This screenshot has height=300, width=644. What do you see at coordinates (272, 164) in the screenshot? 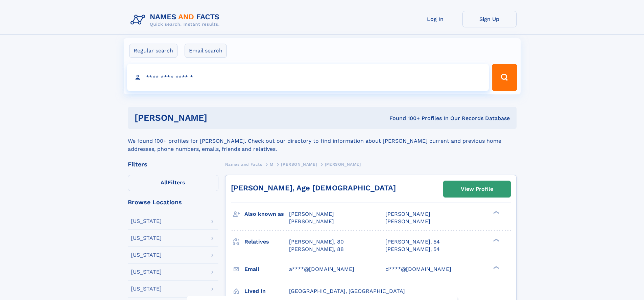
I see `span: M` at bounding box center [272, 164].